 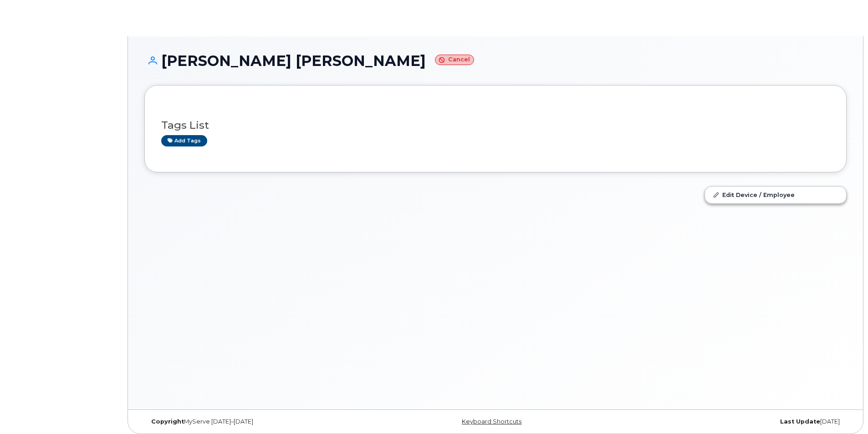 What do you see at coordinates (800, 422) in the screenshot?
I see `strong: Last Update` at bounding box center [800, 422].